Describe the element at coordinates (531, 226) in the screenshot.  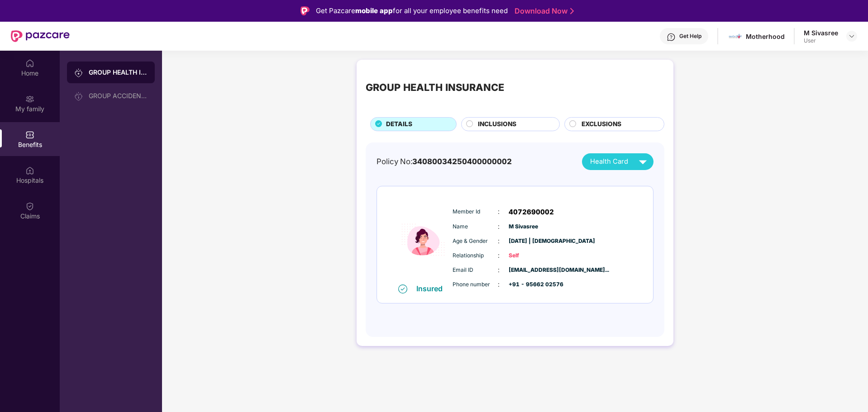
I see `span: M Sivasree` at that location.